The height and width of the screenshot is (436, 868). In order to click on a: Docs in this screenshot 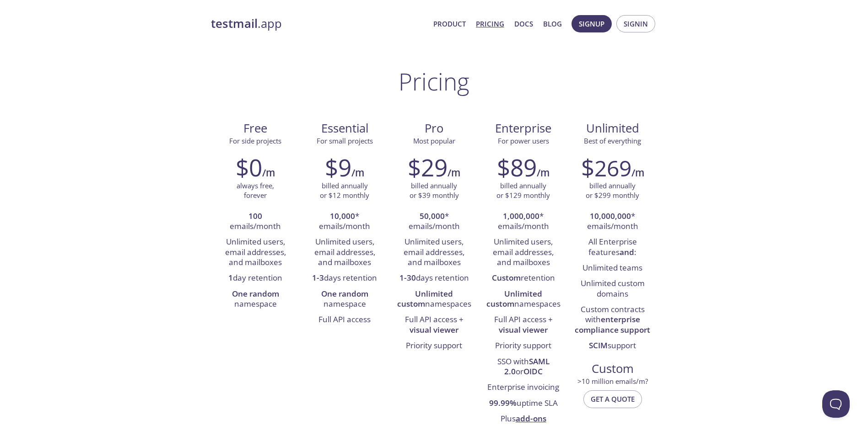, I will do `click(524, 24)`.